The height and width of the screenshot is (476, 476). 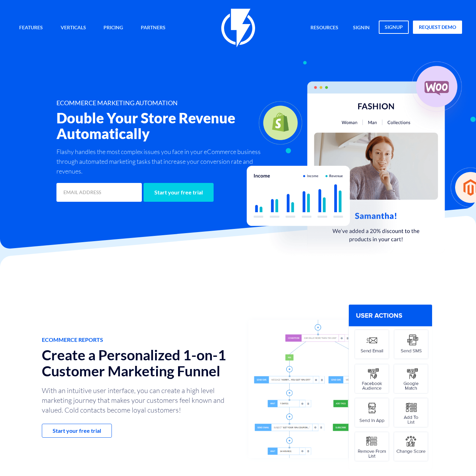 I want to click on a: Pricing, so click(x=113, y=28).